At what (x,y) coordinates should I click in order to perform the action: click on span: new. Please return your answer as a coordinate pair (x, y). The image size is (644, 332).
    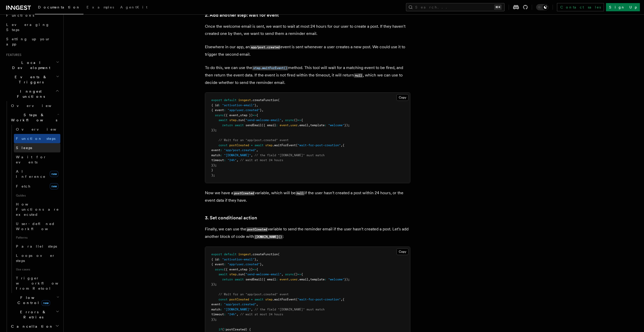
    Looking at the image, I should click on (46, 303).